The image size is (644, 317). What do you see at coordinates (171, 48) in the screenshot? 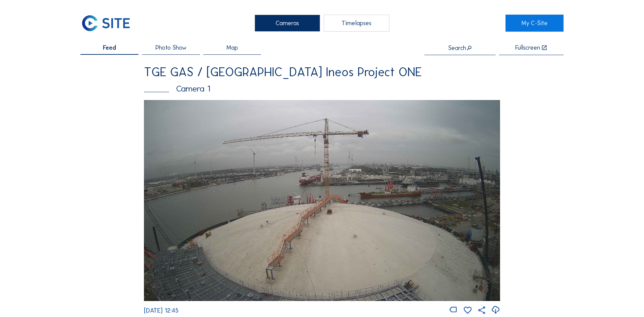
I see `span: Photo Show` at bounding box center [171, 48].